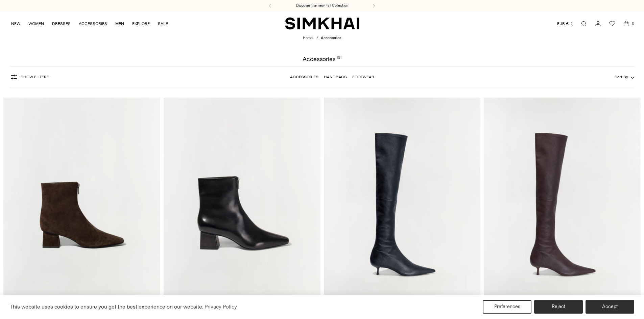 This screenshot has width=644, height=319. What do you see at coordinates (331, 38) in the screenshot?
I see `span: Accessories` at bounding box center [331, 38].